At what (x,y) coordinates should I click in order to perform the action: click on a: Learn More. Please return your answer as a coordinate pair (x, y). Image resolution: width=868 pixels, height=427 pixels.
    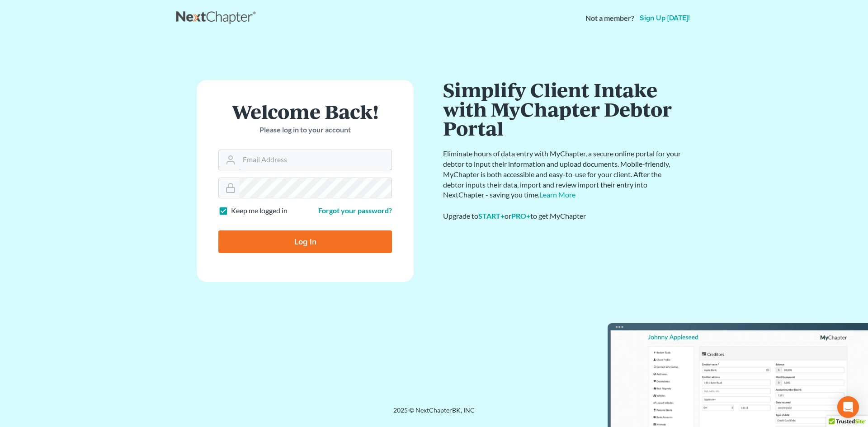
    Looking at the image, I should click on (557, 194).